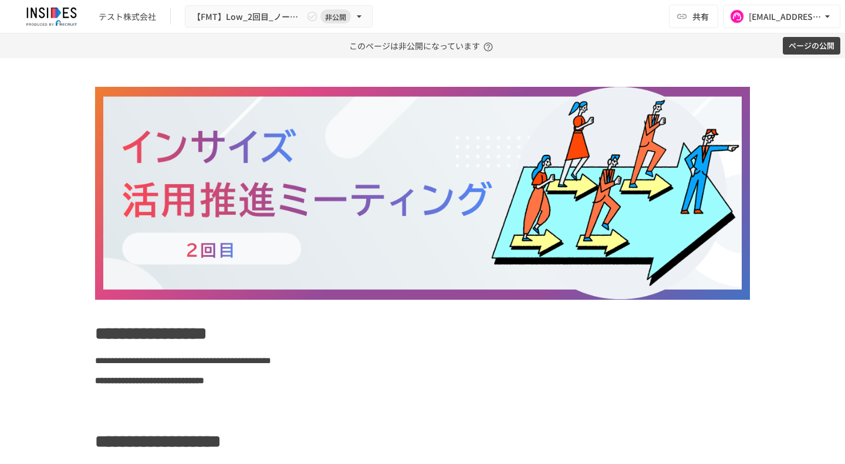 This screenshot has height=464, width=845. I want to click on button: 共有, so click(693, 16).